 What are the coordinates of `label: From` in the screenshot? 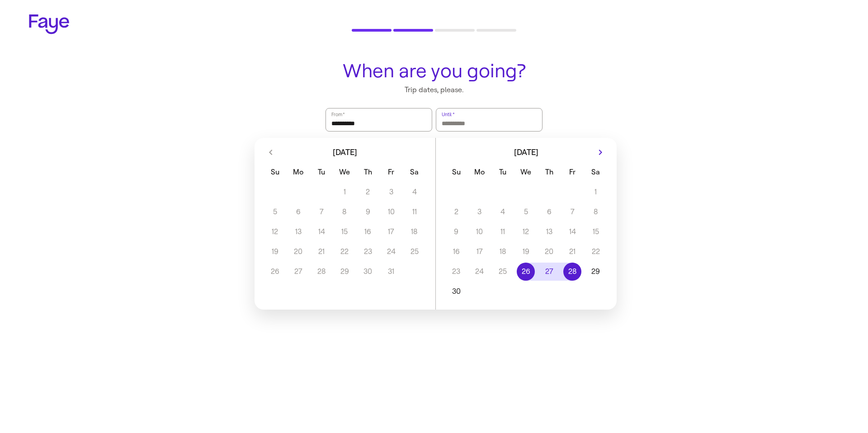 It's located at (338, 114).